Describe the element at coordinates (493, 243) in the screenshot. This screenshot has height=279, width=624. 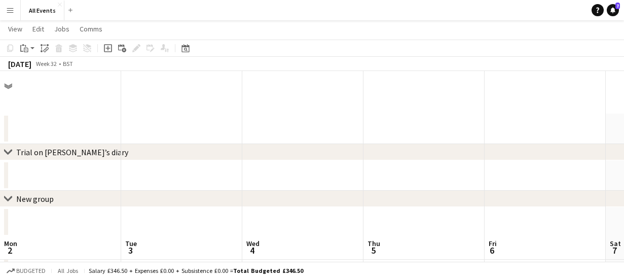
I see `span: Fri` at that location.